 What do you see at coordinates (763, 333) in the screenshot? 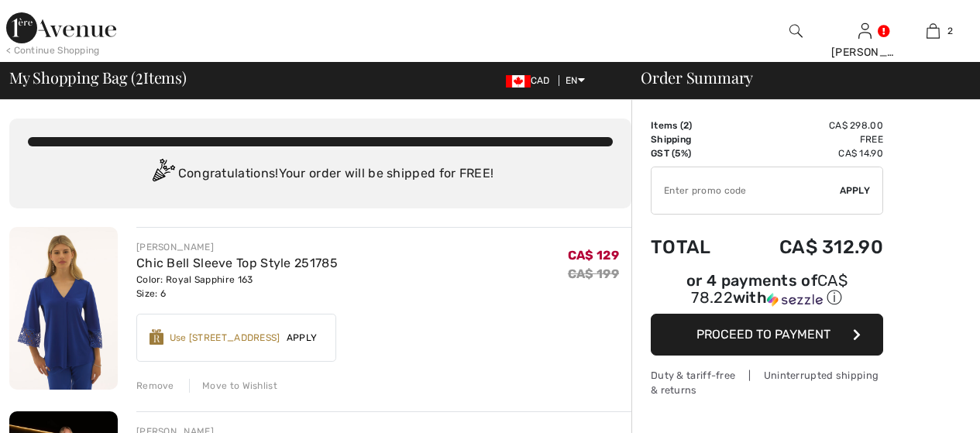
I see `span: Proceed to Payment` at bounding box center [763, 333].